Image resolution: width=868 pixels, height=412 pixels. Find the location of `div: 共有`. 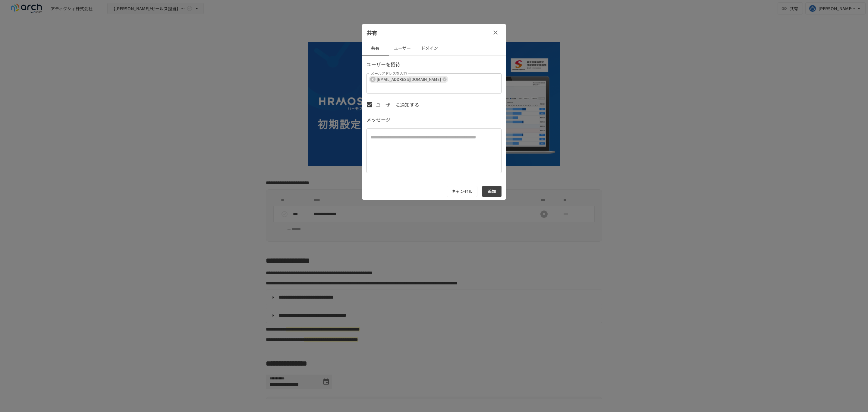

div: 共有 is located at coordinates (434, 32).